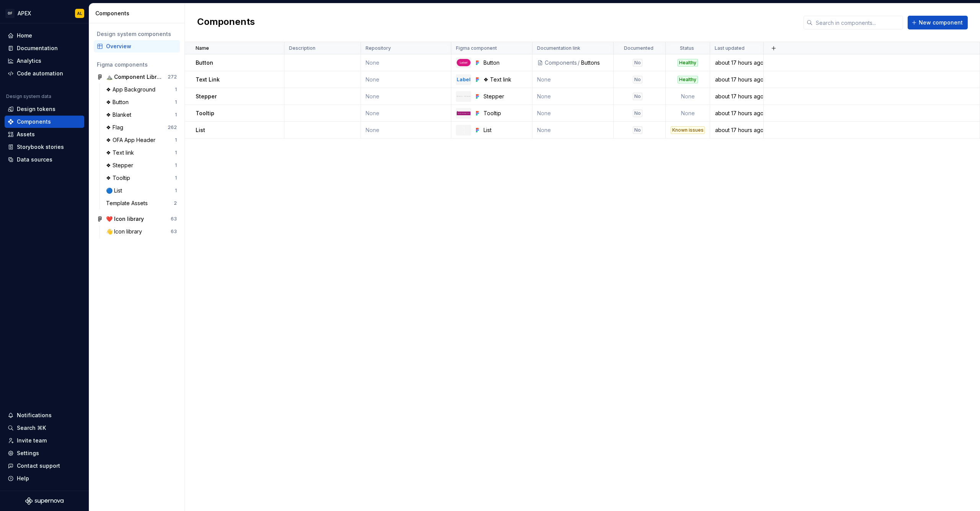 This screenshot has width=980, height=511. What do you see at coordinates (126, 232) in the screenshot?
I see `div: 👋 Icon library` at bounding box center [126, 232].